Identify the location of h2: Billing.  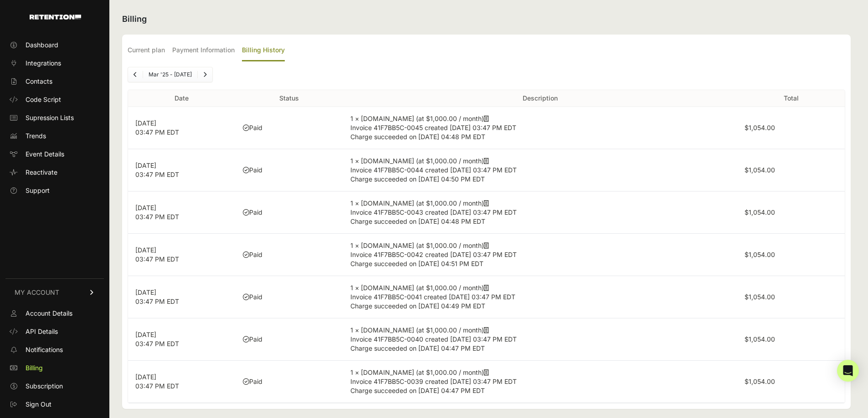
(486, 19).